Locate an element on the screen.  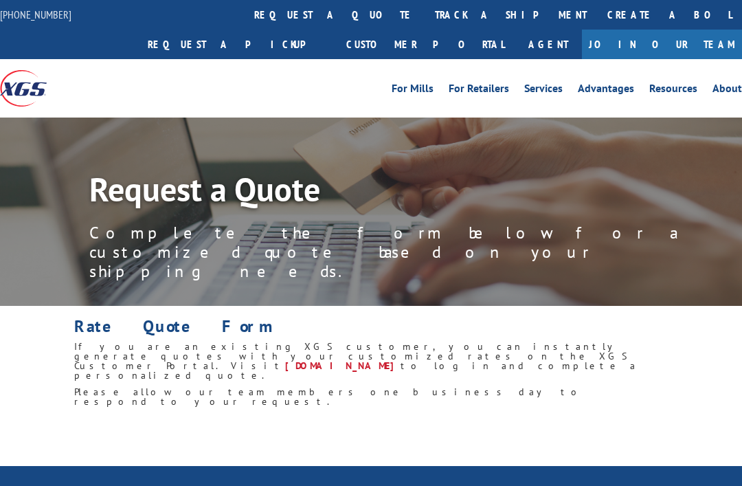
a: For Mills is located at coordinates (412, 91).